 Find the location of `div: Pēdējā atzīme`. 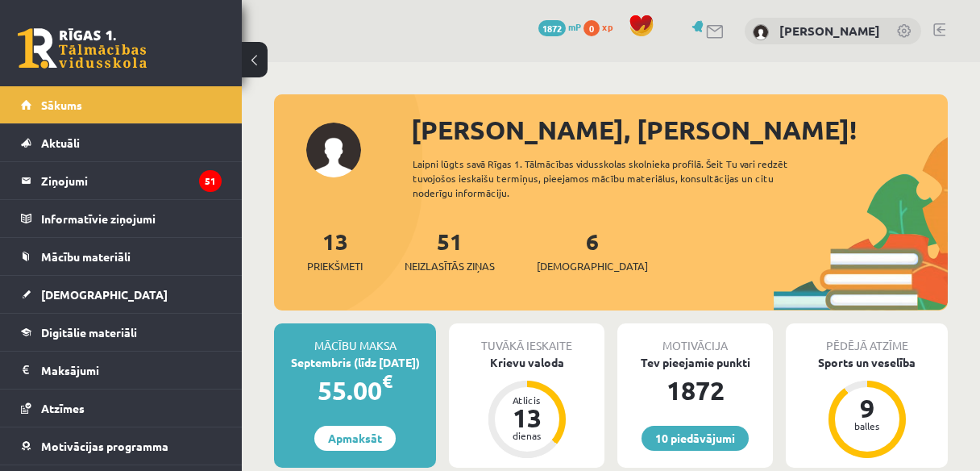

div: Pēdējā atzīme is located at coordinates (867, 339).